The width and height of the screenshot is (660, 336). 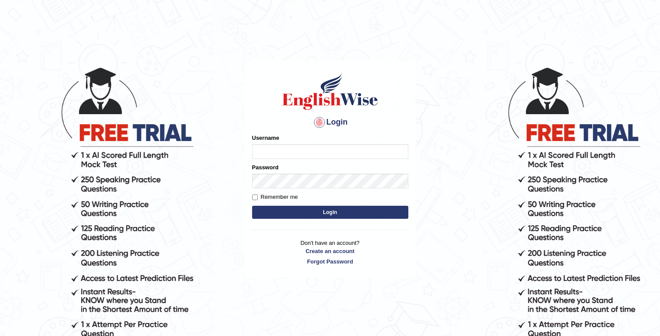 What do you see at coordinates (255, 197) in the screenshot?
I see `input: Remember me` at bounding box center [255, 197].